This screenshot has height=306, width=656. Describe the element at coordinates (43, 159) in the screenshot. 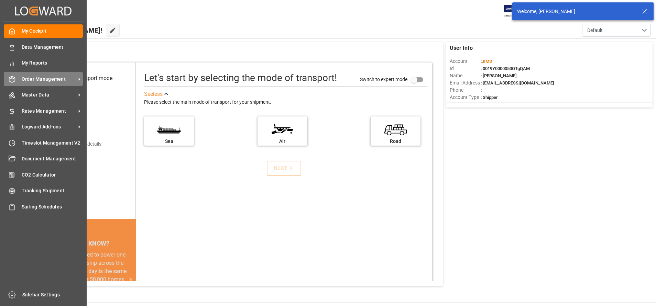

I see `a: Document Management` at that location.